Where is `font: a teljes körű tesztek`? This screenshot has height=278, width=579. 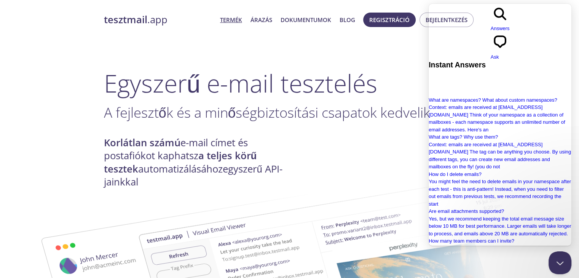 font: a teljes körű tesztek is located at coordinates (180, 162).